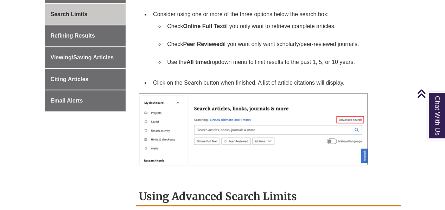 The image size is (445, 210). What do you see at coordinates (67, 101) in the screenshot?
I see `span: Email Alerts` at bounding box center [67, 101].